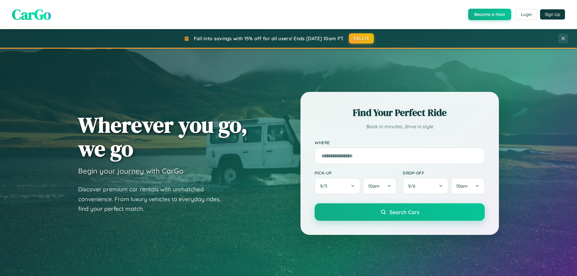  Describe the element at coordinates (400, 212) in the screenshot. I see `button: Search Cars` at that location.